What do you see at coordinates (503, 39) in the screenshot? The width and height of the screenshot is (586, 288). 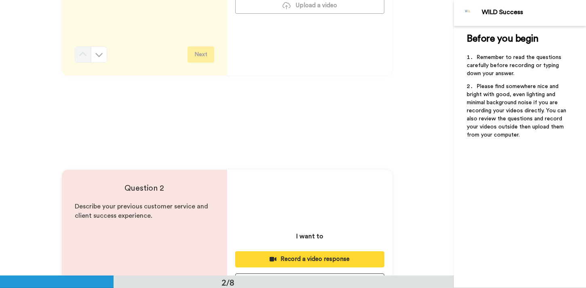 I see `span: Before you begin` at bounding box center [503, 39].